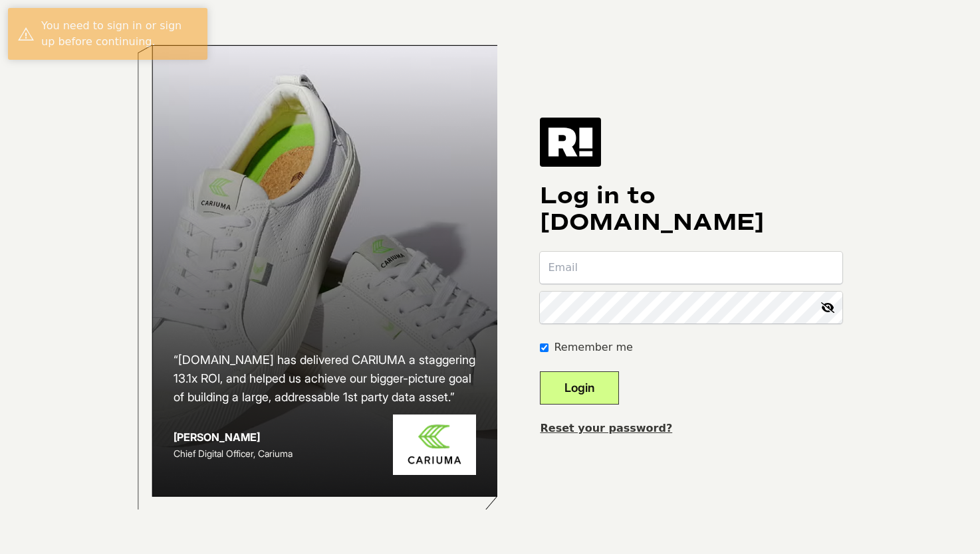  Describe the element at coordinates (232, 453) in the screenshot. I see `span: Chief Digital Officer, Cariuma` at that location.